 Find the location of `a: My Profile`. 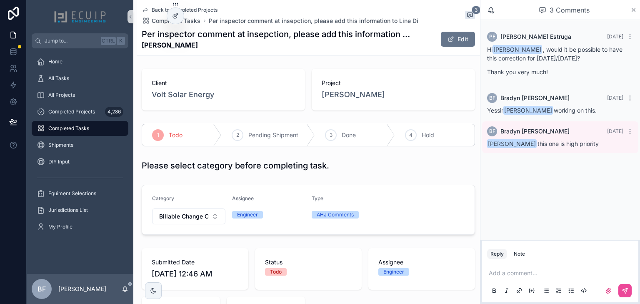

a: My Profile is located at coordinates (80, 227).